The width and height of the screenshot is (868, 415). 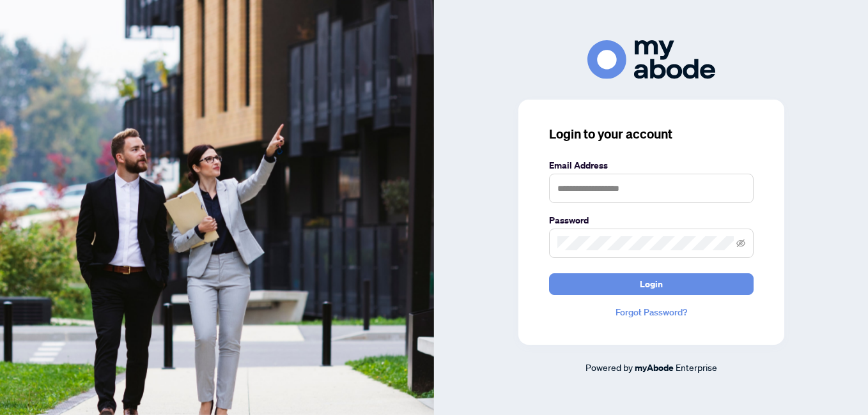 I want to click on img: ma-logo, so click(x=651, y=60).